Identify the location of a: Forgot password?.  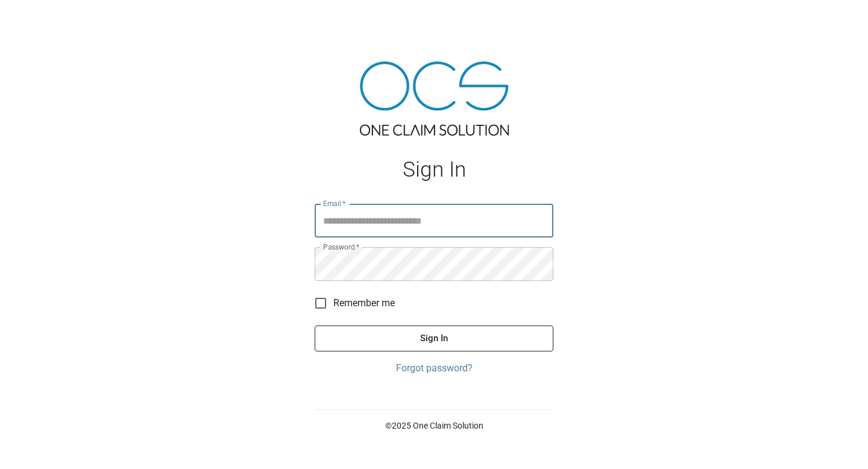
(434, 368).